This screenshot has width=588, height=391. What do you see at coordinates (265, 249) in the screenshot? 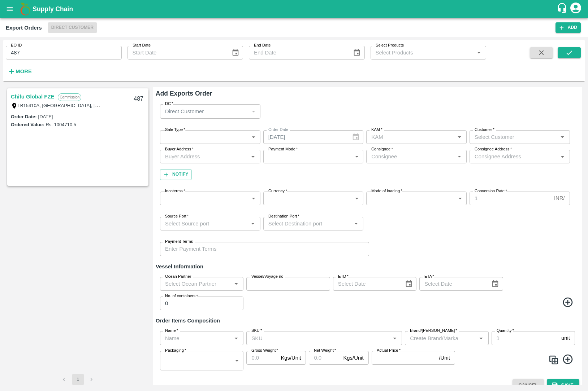
I see `input: Enter Payment Terms` at bounding box center [265, 249].